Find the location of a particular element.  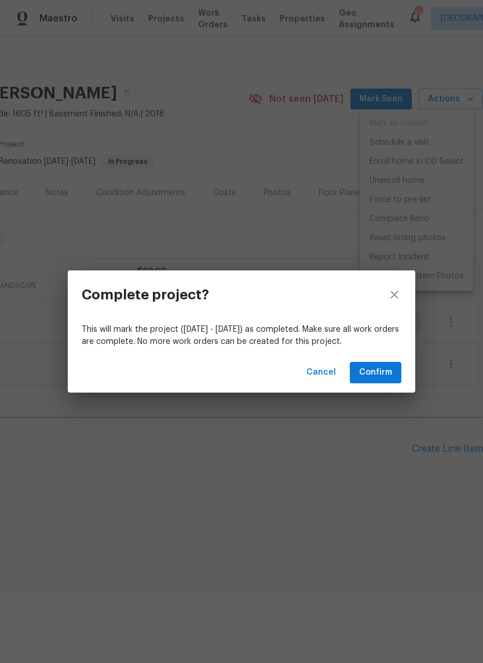

button: Confirm is located at coordinates (375, 373).